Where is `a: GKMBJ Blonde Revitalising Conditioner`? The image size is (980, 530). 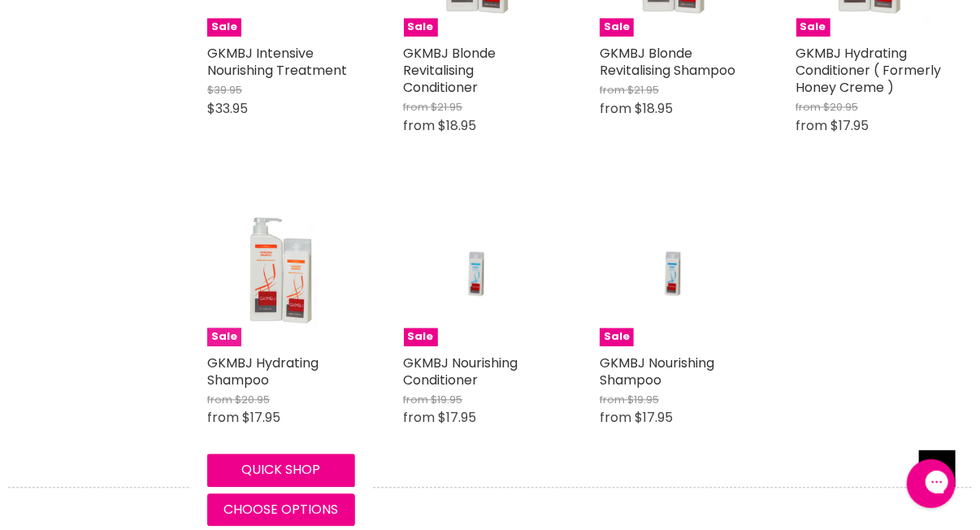
a: GKMBJ Blonde Revitalising Conditioner is located at coordinates (450, 70).